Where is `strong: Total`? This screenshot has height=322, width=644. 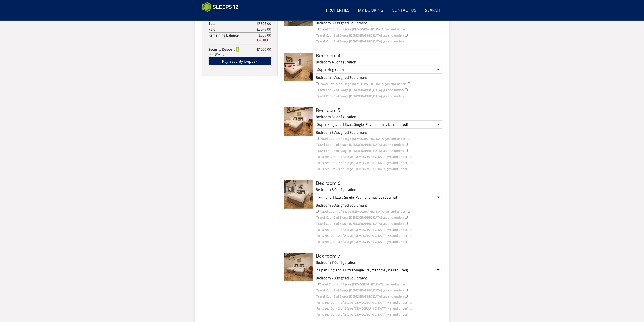 strong: Total is located at coordinates (233, 24).